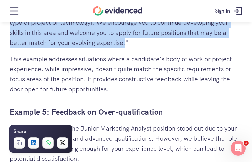 This screenshot has width=252, height=162. Describe the element at coordinates (118, 11) in the screenshot. I see `a: Home` at that location.